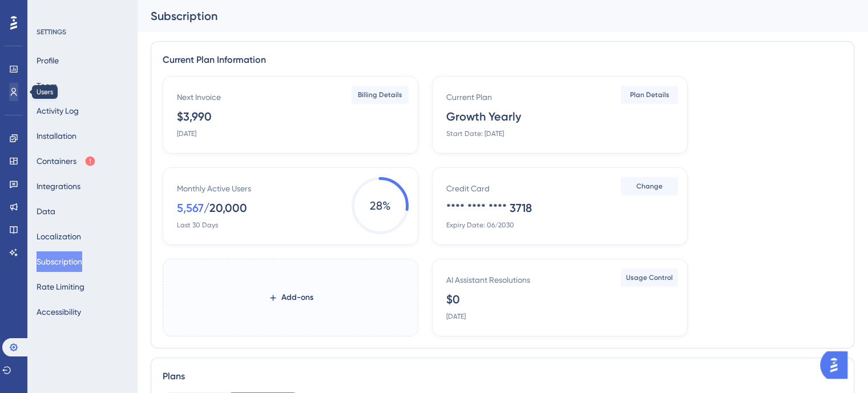  I want to click on button: Profile, so click(48, 61).